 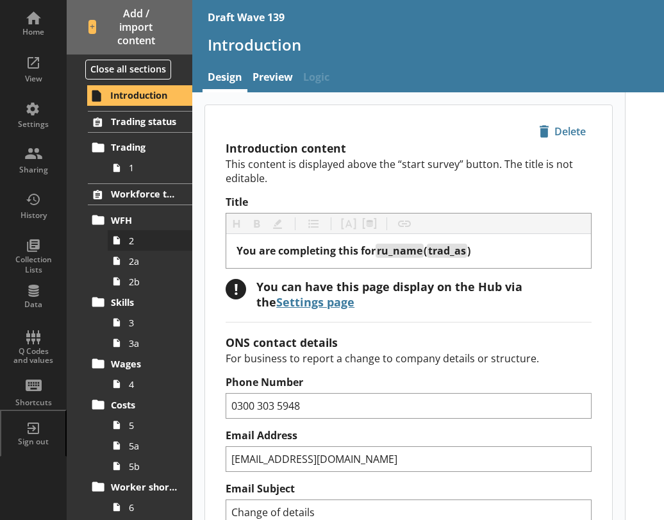 I want to click on label: Title, so click(x=408, y=202).